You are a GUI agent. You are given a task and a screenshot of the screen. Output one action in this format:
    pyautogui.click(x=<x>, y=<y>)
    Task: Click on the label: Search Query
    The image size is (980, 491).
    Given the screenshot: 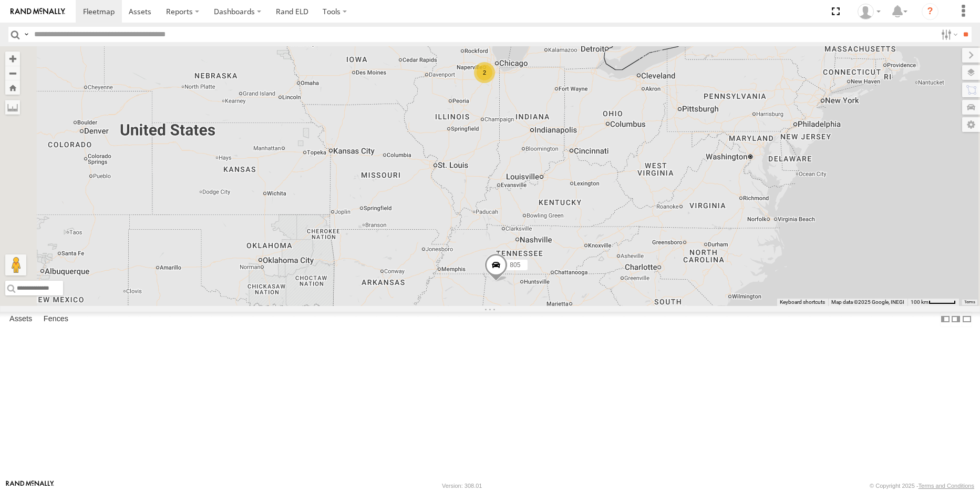 What is the action you would take?
    pyautogui.click(x=27, y=35)
    